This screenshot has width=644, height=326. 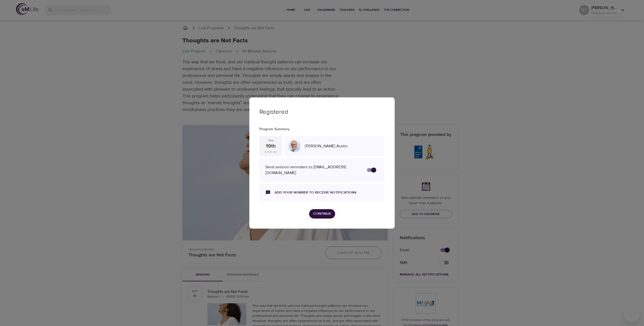 What do you see at coordinates (322, 214) in the screenshot?
I see `button: Continue` at bounding box center [322, 214].